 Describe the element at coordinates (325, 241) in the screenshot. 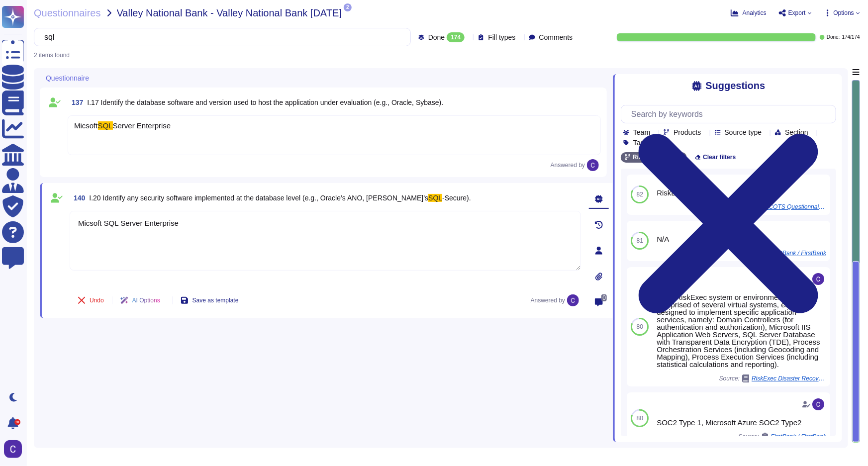

I see `textarea: Micsoft SQL Server Enterprise` at that location.